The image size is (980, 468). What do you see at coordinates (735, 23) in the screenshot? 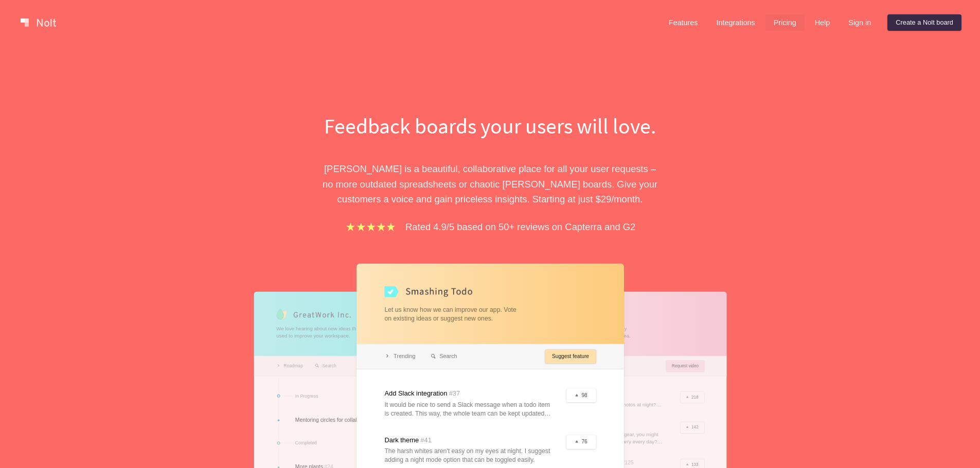
I see `a: Integrations` at bounding box center [735, 23].